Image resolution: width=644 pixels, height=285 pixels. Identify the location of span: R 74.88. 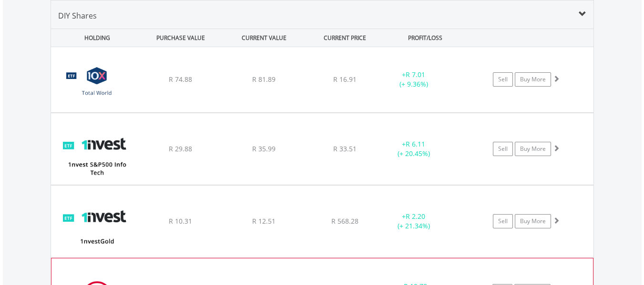
(180, 79).